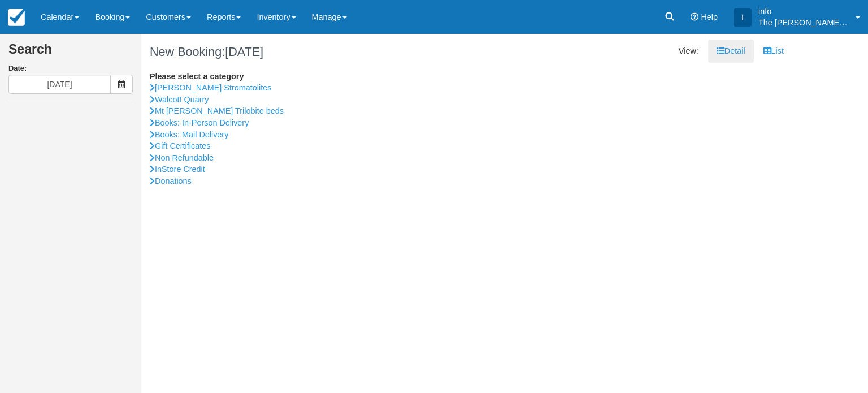  Describe the element at coordinates (710, 17) in the screenshot. I see `span: Help` at that location.